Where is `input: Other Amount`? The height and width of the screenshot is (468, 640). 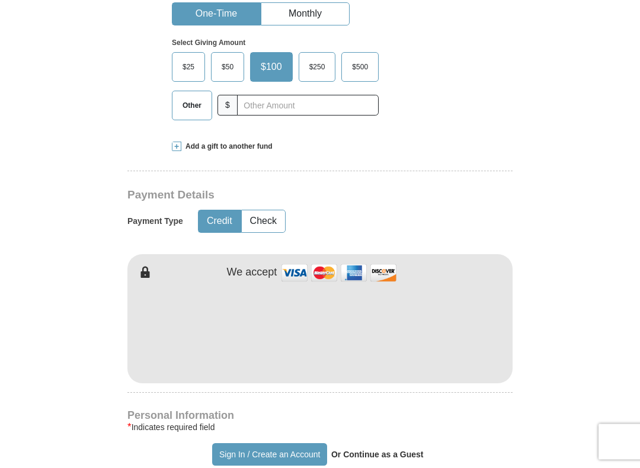
input: Other Amount is located at coordinates (307, 105).